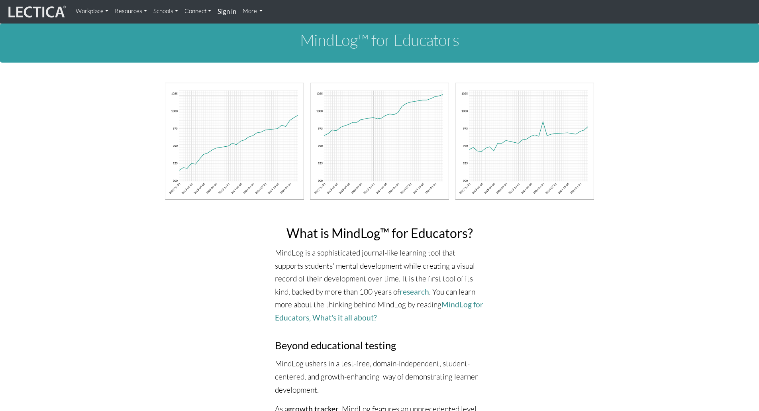 The image size is (759, 411). Describe the element at coordinates (36, 12) in the screenshot. I see `img: lecticalive` at that location.